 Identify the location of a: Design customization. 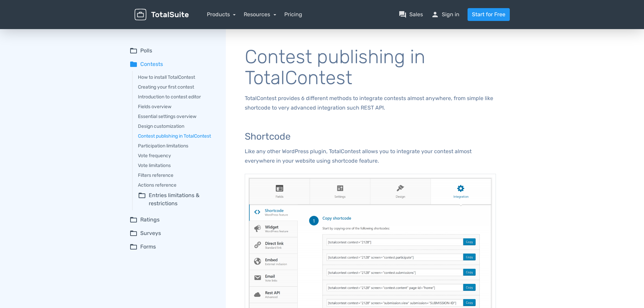
(177, 126).